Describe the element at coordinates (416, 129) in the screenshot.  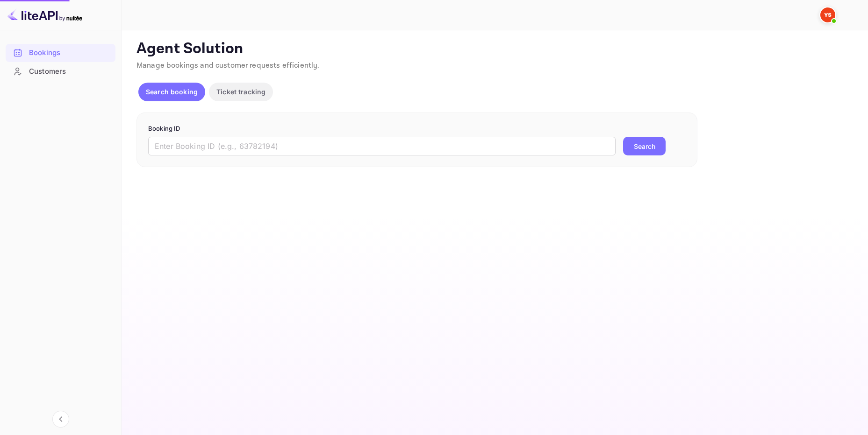
I see `p: Booking ID` at that location.